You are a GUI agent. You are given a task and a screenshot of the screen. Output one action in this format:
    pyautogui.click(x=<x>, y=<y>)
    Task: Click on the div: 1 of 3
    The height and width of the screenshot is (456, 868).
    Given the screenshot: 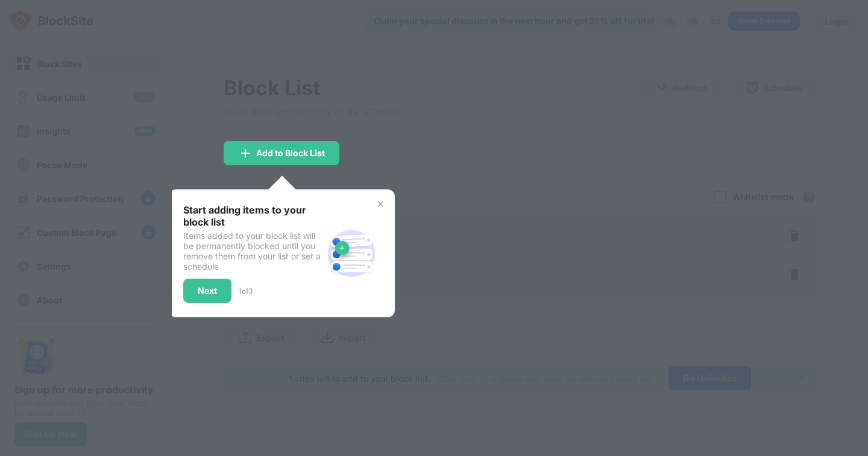 What is the action you would take?
    pyautogui.click(x=246, y=291)
    